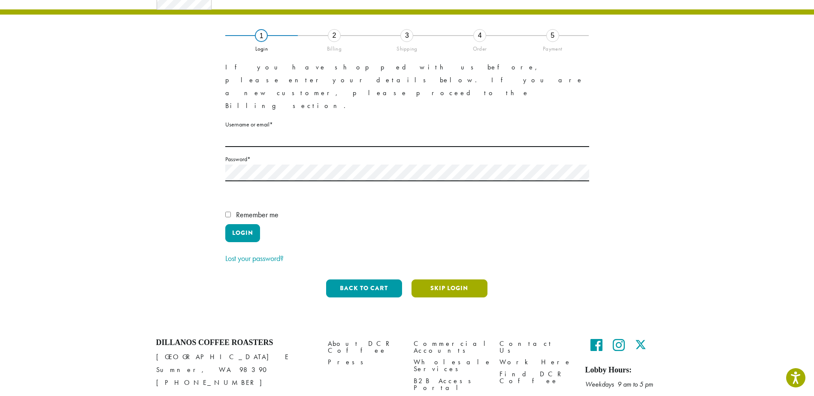  I want to click on h5: Lobby Hours:, so click(622, 371).